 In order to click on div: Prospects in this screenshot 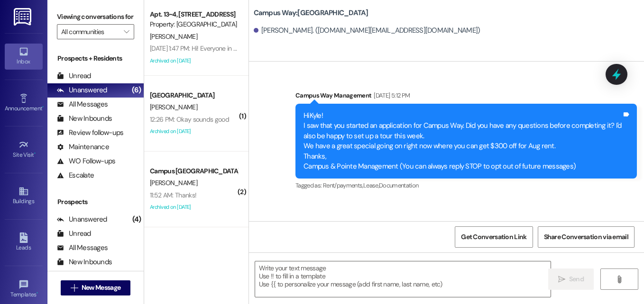, I will do `click(95, 202)`.